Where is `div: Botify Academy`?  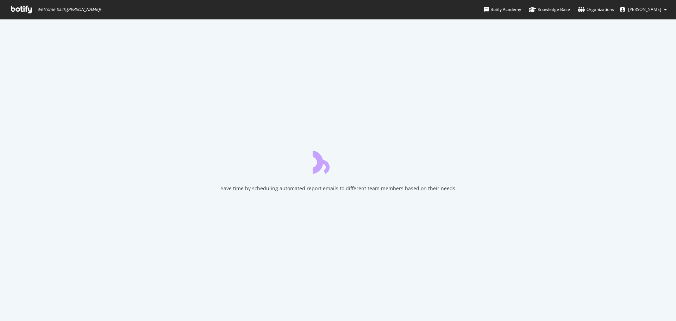 div: Botify Academy is located at coordinates (503, 10).